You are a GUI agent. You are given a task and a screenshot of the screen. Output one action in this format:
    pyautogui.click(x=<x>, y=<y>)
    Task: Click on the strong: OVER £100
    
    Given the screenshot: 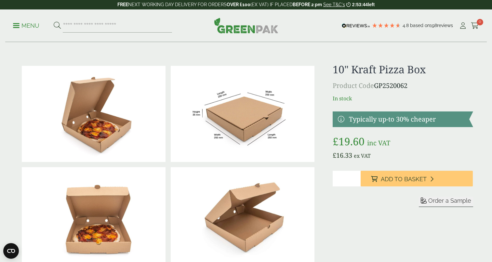 What is the action you would take?
    pyautogui.click(x=239, y=5)
    